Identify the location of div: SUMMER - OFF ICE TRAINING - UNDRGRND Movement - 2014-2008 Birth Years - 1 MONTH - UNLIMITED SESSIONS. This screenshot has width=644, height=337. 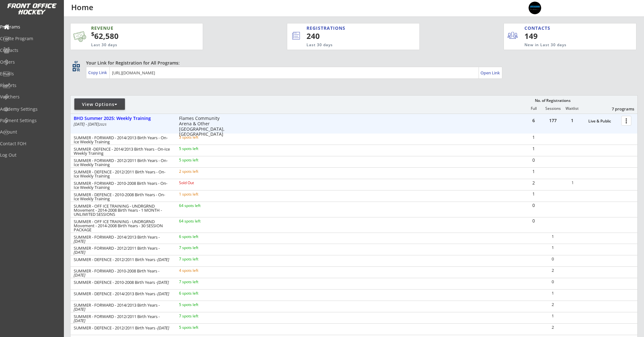
(122, 210).